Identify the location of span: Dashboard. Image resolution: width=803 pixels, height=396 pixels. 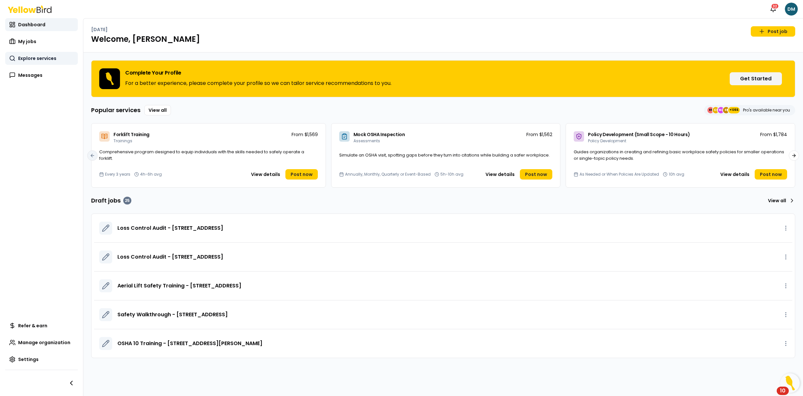
(32, 25).